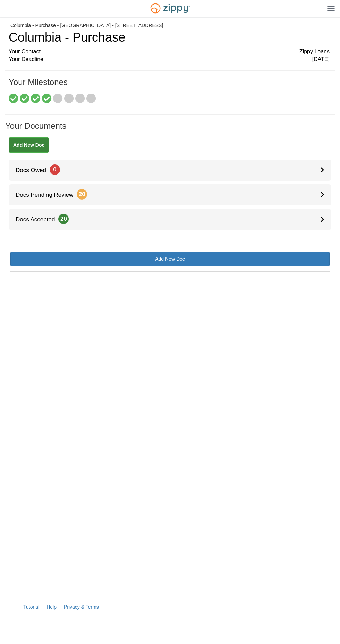 The image size is (340, 644). What do you see at coordinates (170, 220) in the screenshot?
I see `a: Docs Accepted20` at bounding box center [170, 220].